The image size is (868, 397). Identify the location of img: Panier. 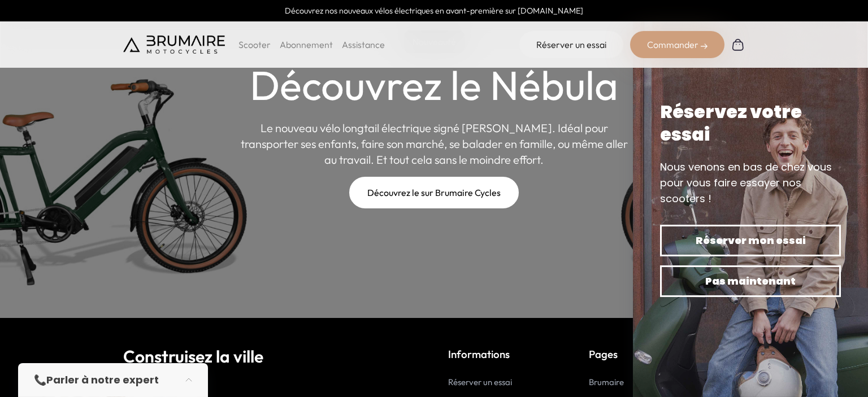
(738, 45).